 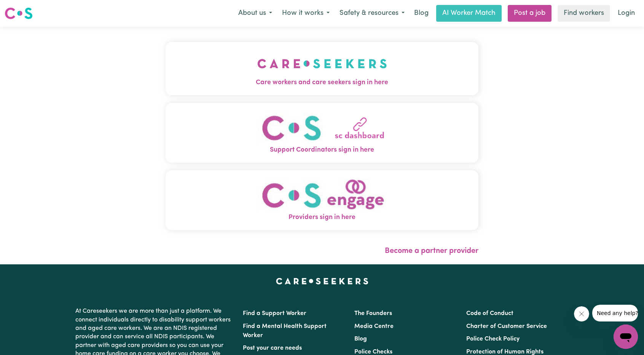 I want to click on a: Find workers, so click(x=584, y=13).